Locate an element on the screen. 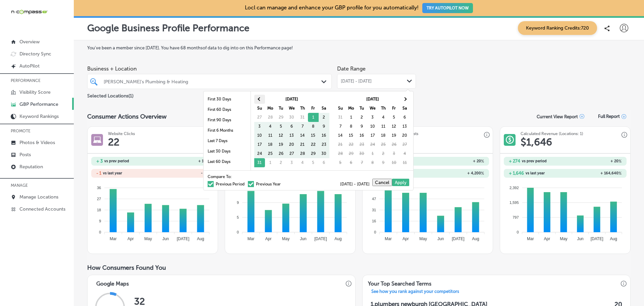 This screenshot has height=306, width=644. h2: - 1 is located at coordinates (99, 173).